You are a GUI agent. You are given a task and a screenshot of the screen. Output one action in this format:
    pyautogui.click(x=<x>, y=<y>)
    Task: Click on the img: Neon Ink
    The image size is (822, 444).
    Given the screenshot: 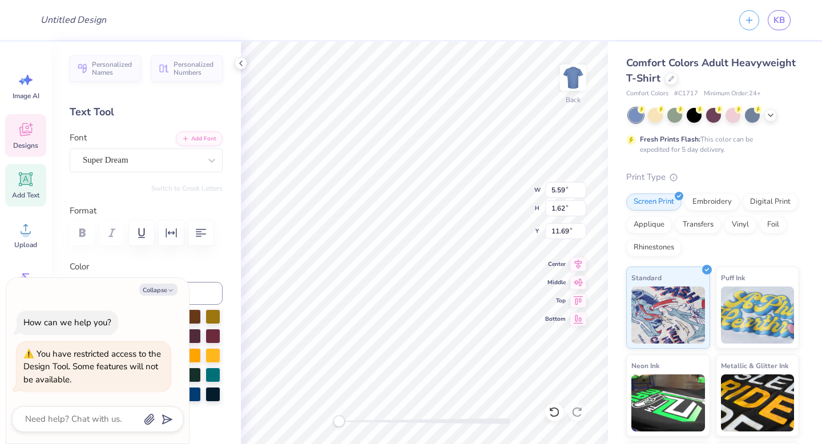 What is the action you would take?
    pyautogui.click(x=668, y=403)
    